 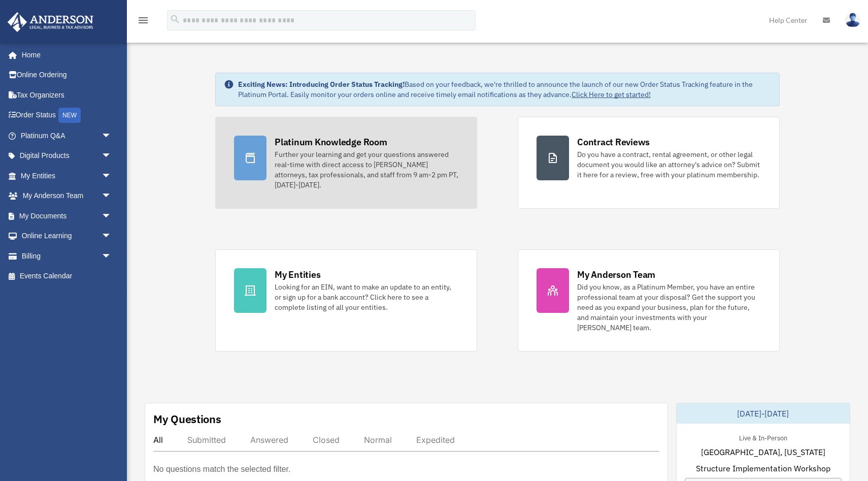 What do you see at coordinates (377, 440) in the screenshot?
I see `div: Normal` at bounding box center [377, 440].